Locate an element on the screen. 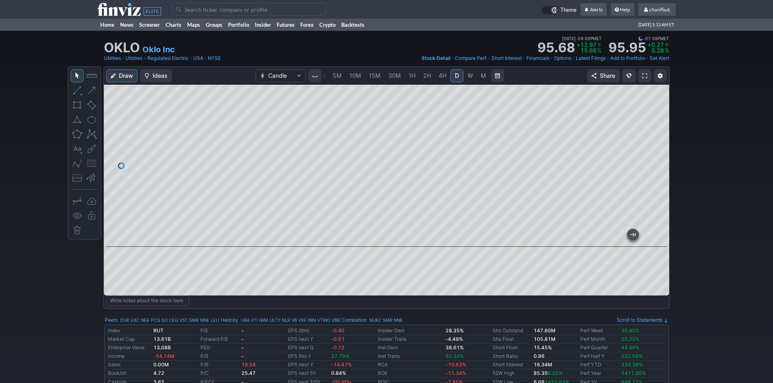 The width and height of the screenshot is (773, 383). a: 2H is located at coordinates (427, 76).